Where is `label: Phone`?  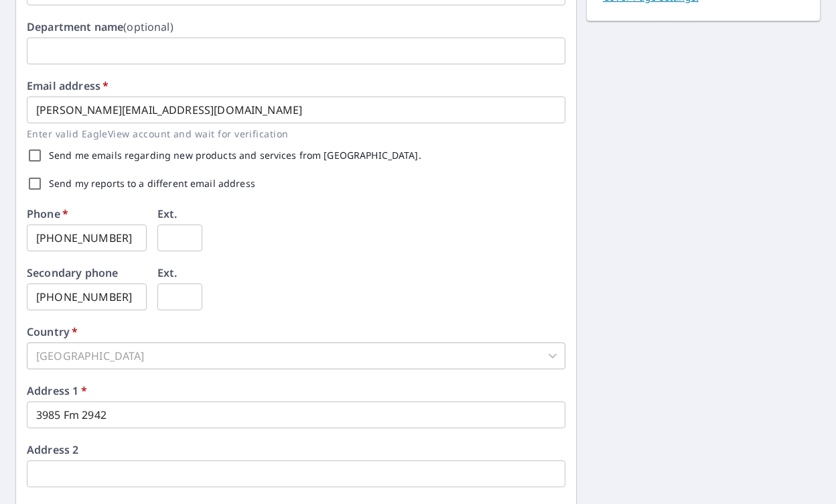
label: Phone is located at coordinates (47, 214).